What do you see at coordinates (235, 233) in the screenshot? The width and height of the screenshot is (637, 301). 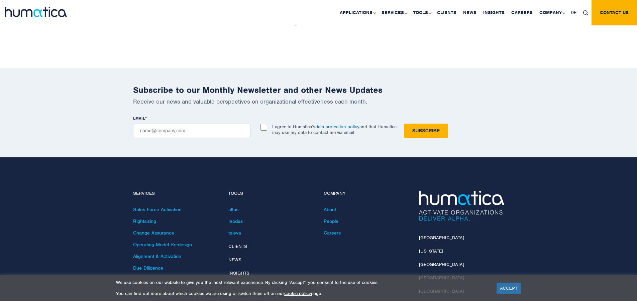 I see `a: taleva` at bounding box center [235, 233].